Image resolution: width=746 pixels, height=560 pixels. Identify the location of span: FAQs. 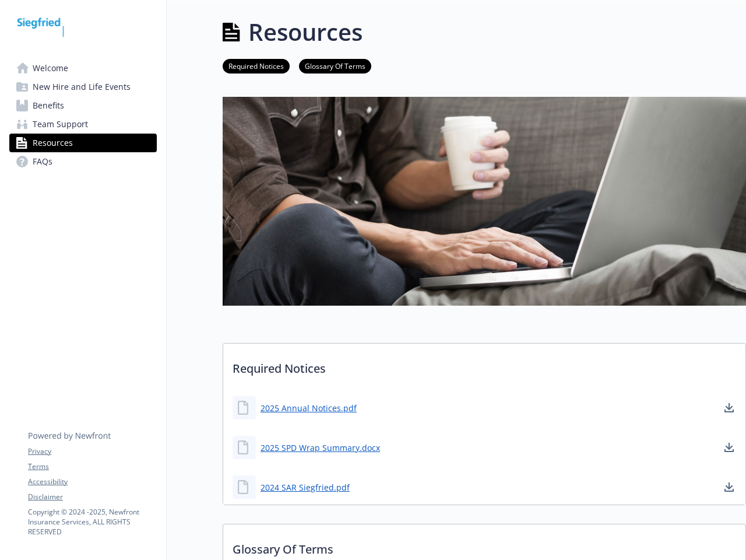
(42, 161).